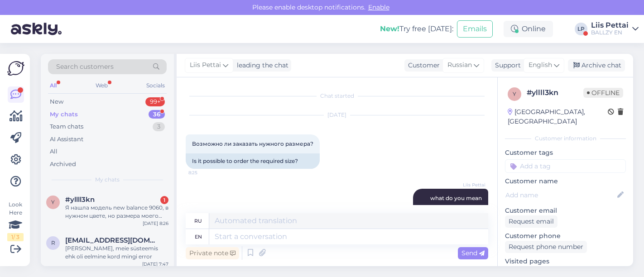  Describe the element at coordinates (66, 127) in the screenshot. I see `div: Team chats` at that location.